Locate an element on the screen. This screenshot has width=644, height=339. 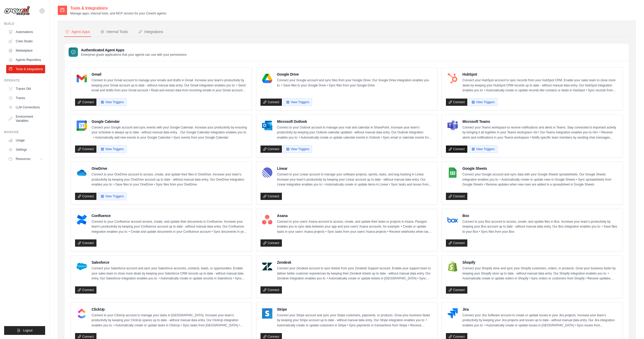
div: Build is located at coordinates (24, 24).